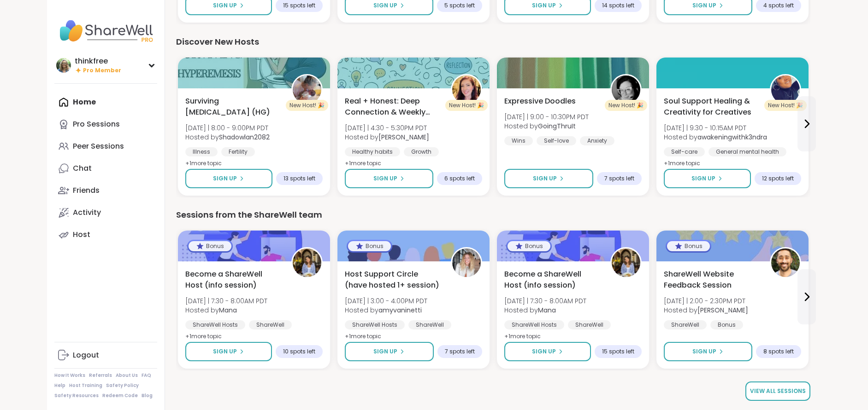  I want to click on div: Anxiety, so click(597, 141).